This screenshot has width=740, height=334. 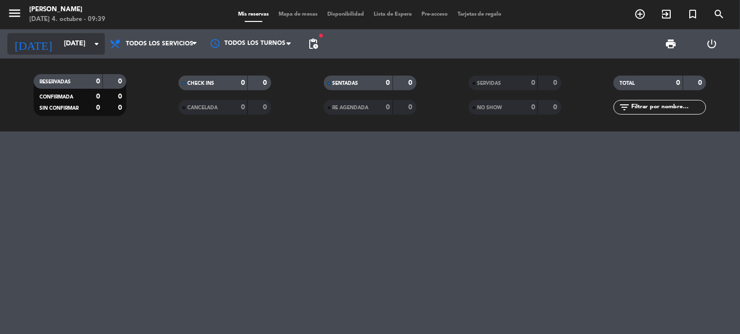 I want to click on span: Mis reservas, so click(x=253, y=14).